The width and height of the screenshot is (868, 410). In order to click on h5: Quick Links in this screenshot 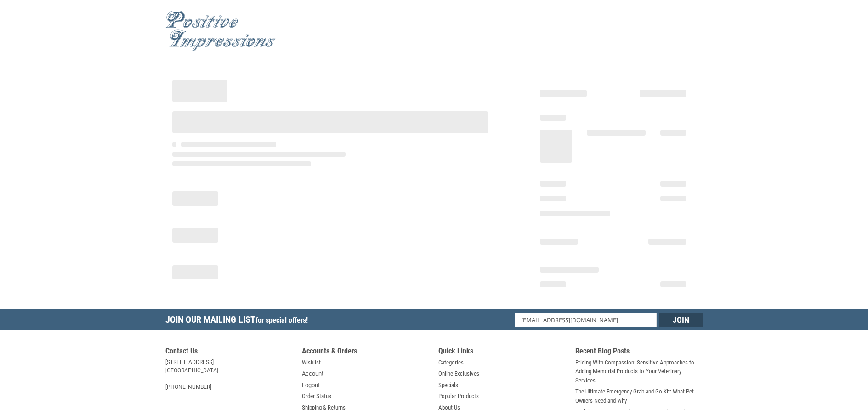, I will do `click(502, 352)`.